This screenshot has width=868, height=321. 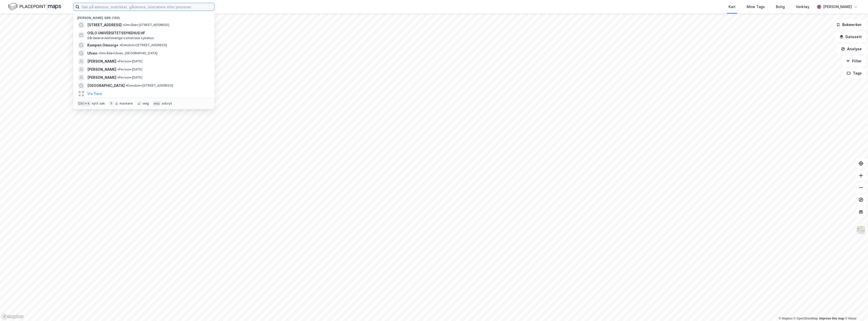 What do you see at coordinates (13, 317) in the screenshot?
I see `a: Mapbox homepage` at bounding box center [13, 317].